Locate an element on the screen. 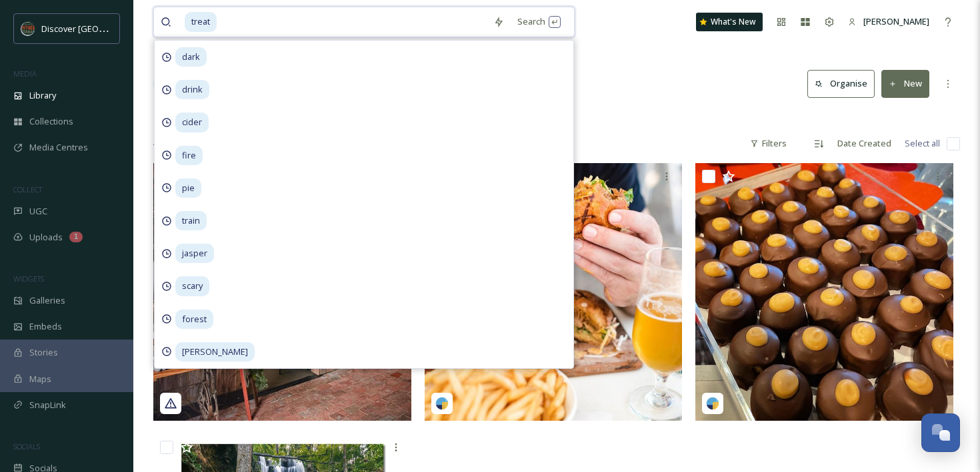 The width and height of the screenshot is (980, 472). span: Select all is located at coordinates (922, 143).